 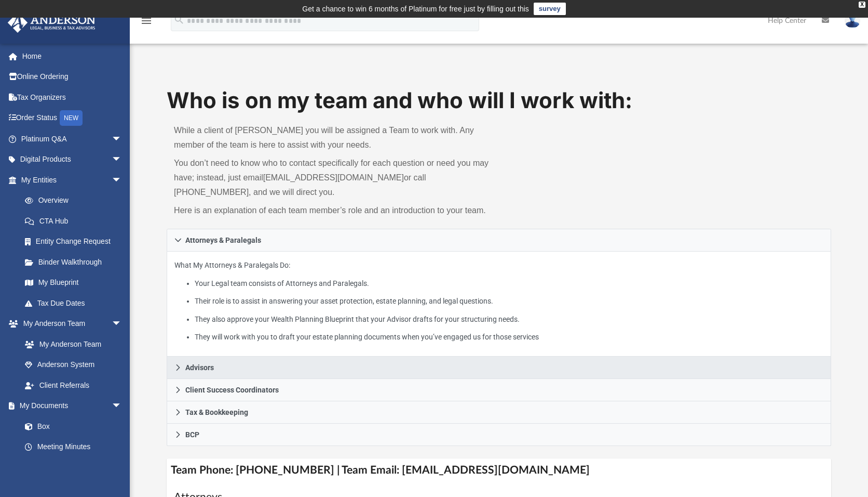 What do you see at coordinates (72, 97) in the screenshot?
I see `a: Tax Organizers` at bounding box center [72, 97].